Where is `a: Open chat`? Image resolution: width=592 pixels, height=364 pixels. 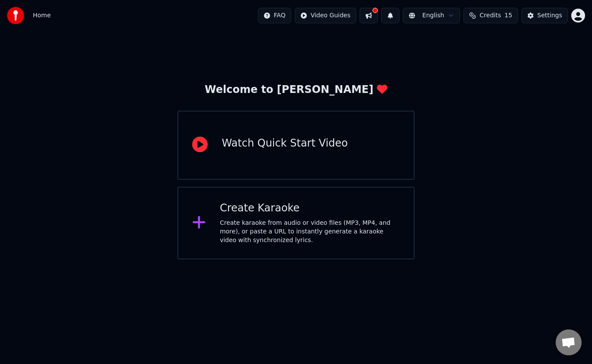
a: Open chat is located at coordinates (569, 343).